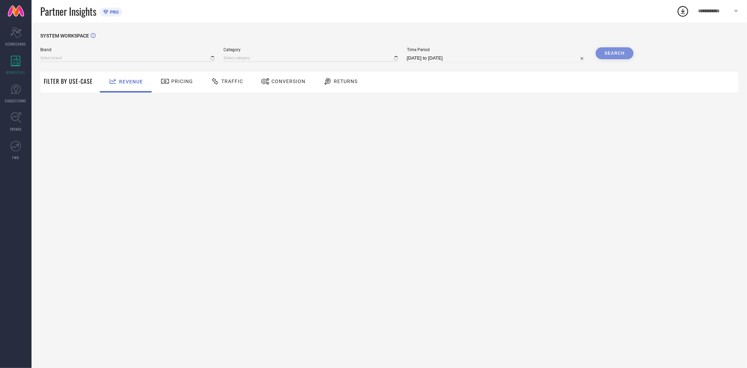 Image resolution: width=747 pixels, height=368 pixels. I want to click on span: SYSTEM WORKSPACE, so click(64, 36).